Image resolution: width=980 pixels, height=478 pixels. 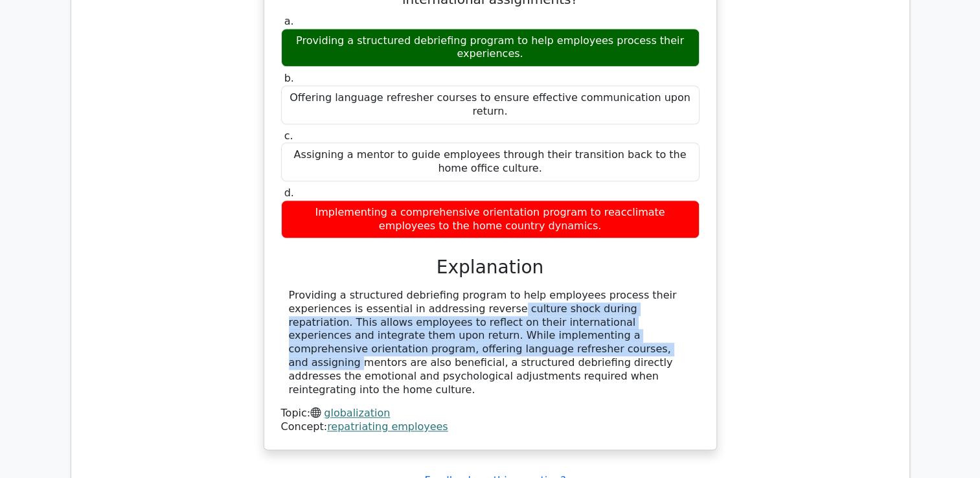 What do you see at coordinates (490, 105) in the screenshot?
I see `div: Offering language refresher courses to ensure effective communication upon return.` at bounding box center [490, 105].